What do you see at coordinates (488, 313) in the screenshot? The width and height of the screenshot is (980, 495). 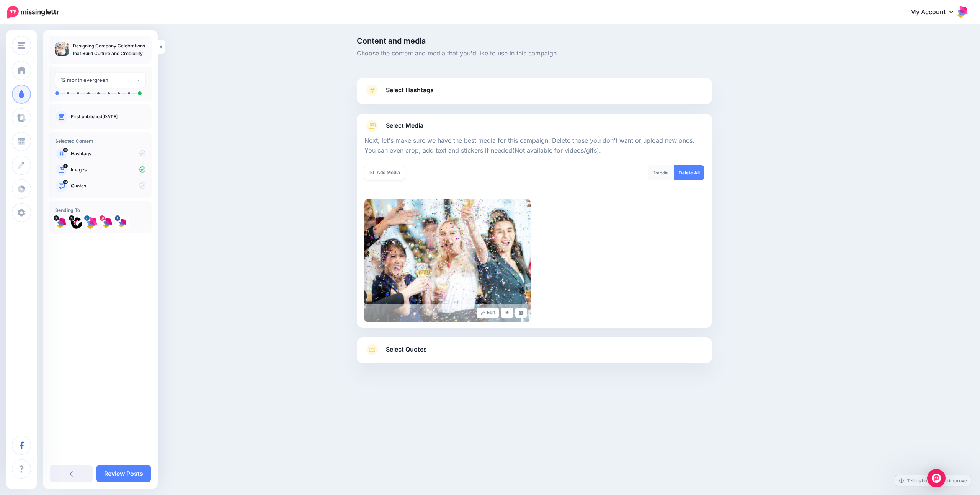 I see `a: Edit` at bounding box center [488, 313].